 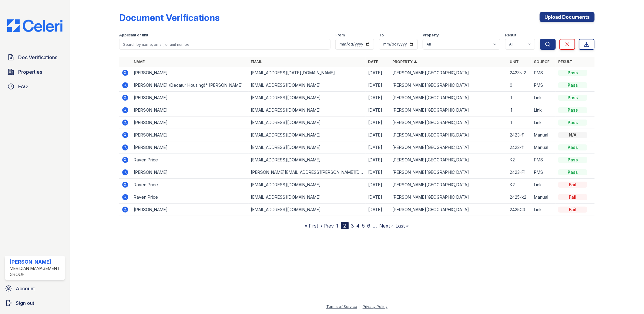 What do you see at coordinates (30, 72) in the screenshot?
I see `span: Properties` at bounding box center [30, 72].